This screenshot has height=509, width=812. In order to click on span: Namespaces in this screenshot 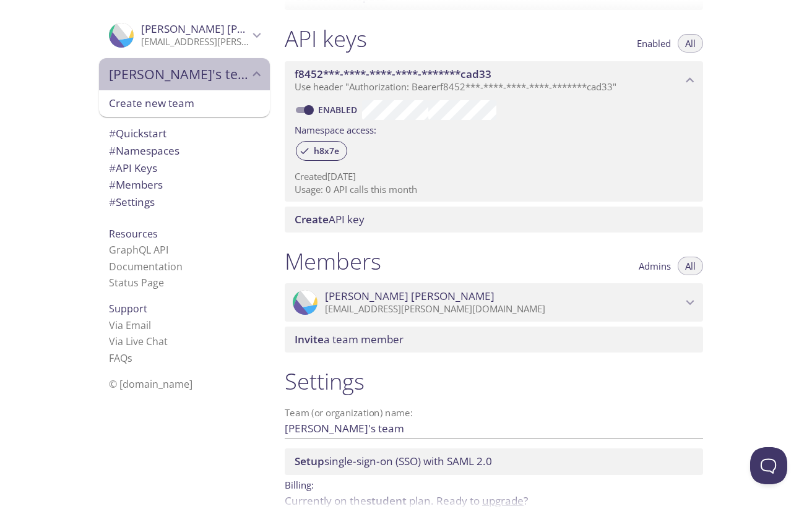, I will do `click(144, 150)`.